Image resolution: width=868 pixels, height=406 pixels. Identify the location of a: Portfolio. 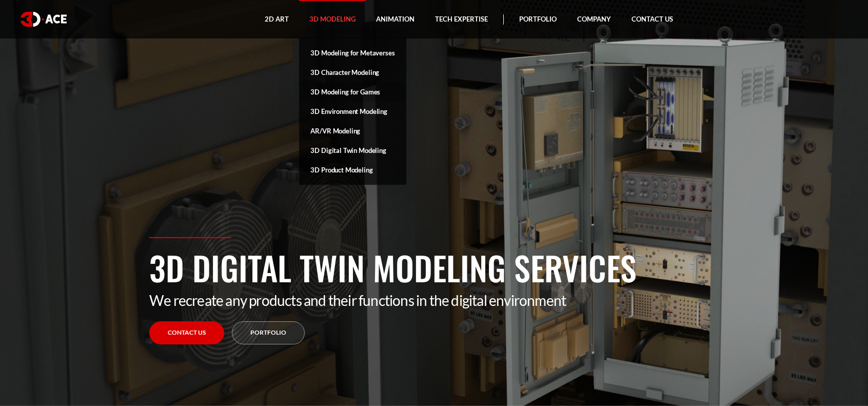
(268, 332).